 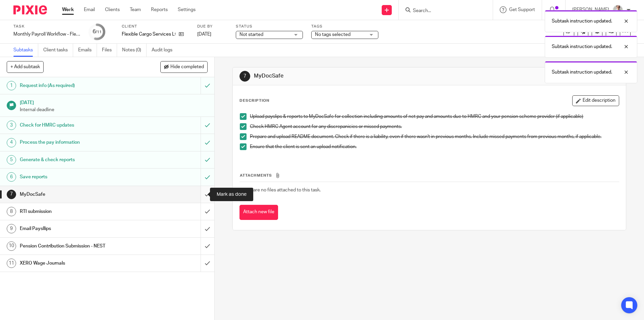 I want to click on small: /11, so click(x=98, y=32).